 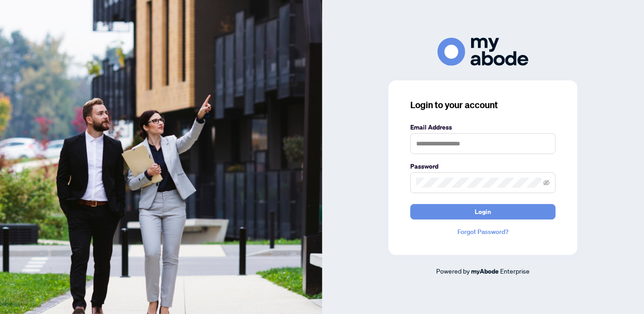 I want to click on span: Powered by, so click(x=453, y=271).